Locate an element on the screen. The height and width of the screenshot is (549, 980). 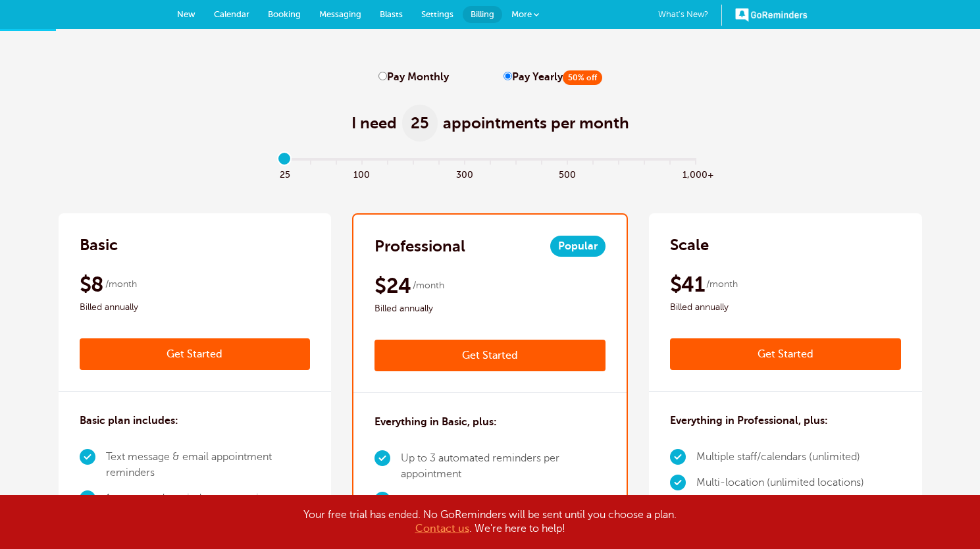
label: Pay Yearly is located at coordinates (553, 77).